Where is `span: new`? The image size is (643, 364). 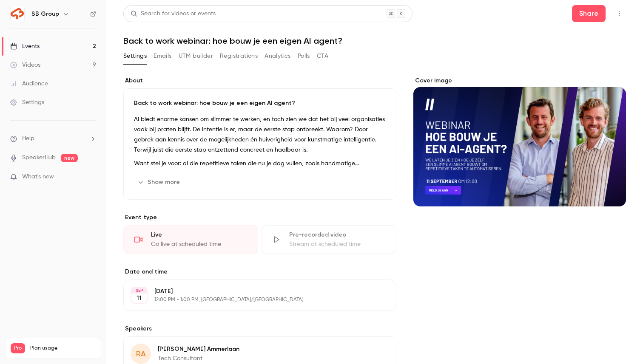
span: new is located at coordinates (69, 158).